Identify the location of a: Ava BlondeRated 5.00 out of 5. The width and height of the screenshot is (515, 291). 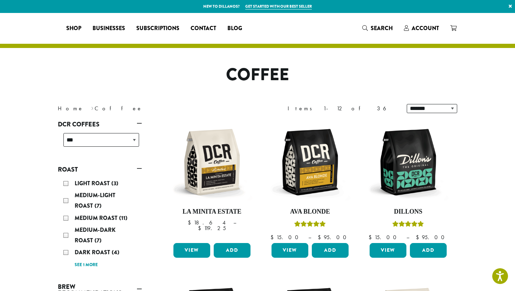
(310, 181).